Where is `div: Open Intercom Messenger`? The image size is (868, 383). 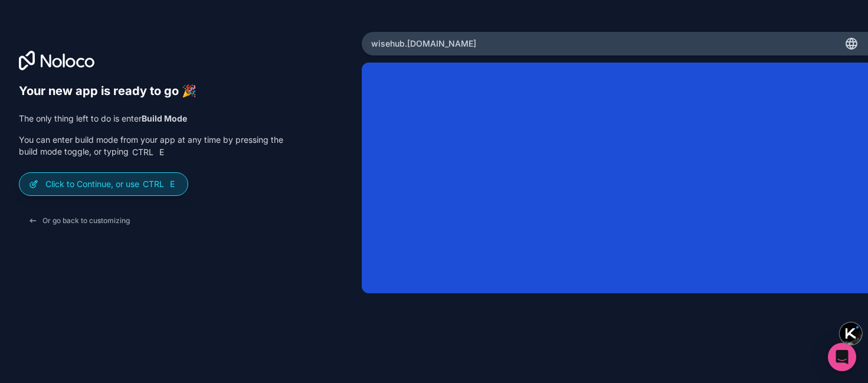 div: Open Intercom Messenger is located at coordinates (842, 357).